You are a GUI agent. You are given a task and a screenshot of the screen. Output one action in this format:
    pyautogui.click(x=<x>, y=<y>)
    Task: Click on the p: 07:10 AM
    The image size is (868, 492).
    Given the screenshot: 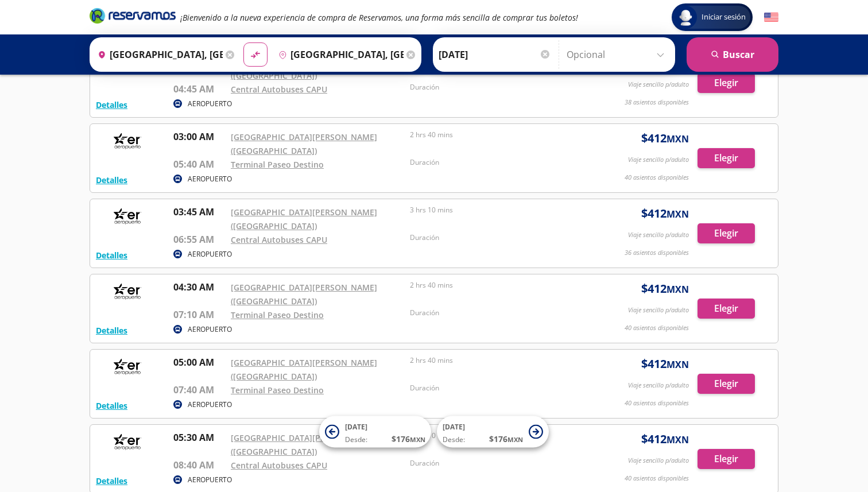 What is the action you would take?
    pyautogui.click(x=199, y=315)
    